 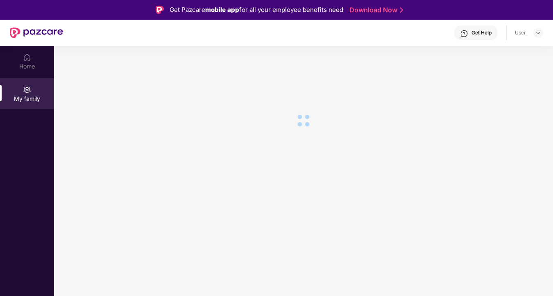 What do you see at coordinates (401, 10) in the screenshot?
I see `img: Stroke` at bounding box center [401, 10].